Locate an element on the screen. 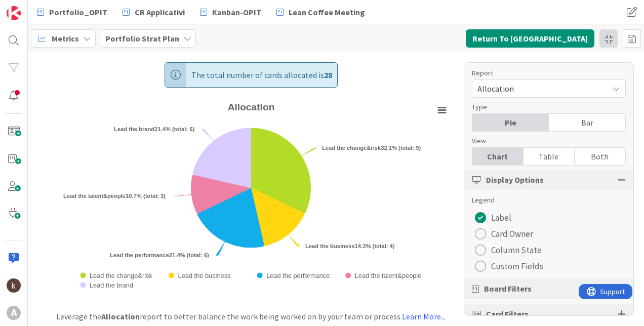 This screenshot has width=644, height=326. text: Lead the brand is located at coordinates (112, 285).